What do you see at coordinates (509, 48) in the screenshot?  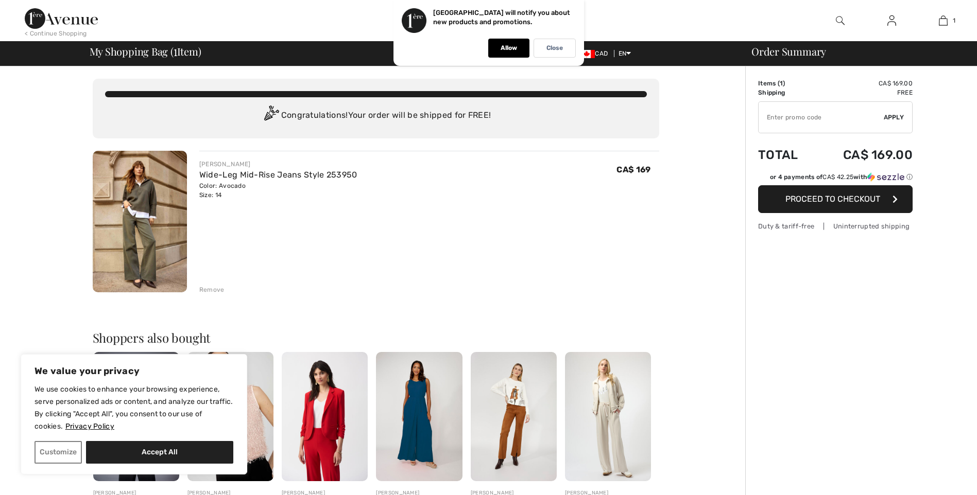 I see `p: Allow` at bounding box center [509, 48].